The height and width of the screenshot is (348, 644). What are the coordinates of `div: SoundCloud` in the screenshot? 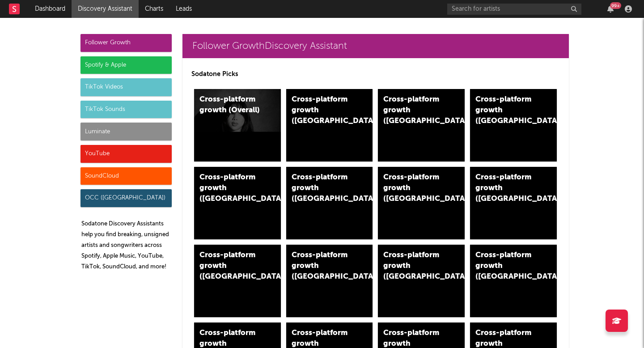 It's located at (126, 176).